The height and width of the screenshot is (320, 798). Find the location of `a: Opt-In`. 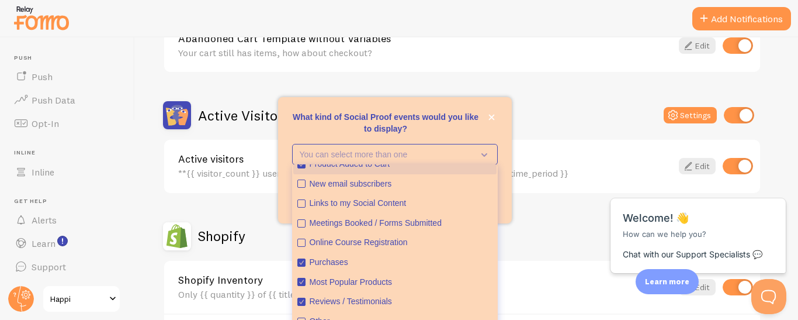

a: Opt-In is located at coordinates (67, 123).